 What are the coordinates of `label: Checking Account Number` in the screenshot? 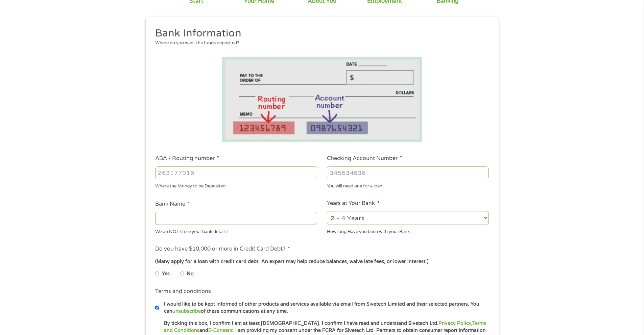 It's located at (364, 158).